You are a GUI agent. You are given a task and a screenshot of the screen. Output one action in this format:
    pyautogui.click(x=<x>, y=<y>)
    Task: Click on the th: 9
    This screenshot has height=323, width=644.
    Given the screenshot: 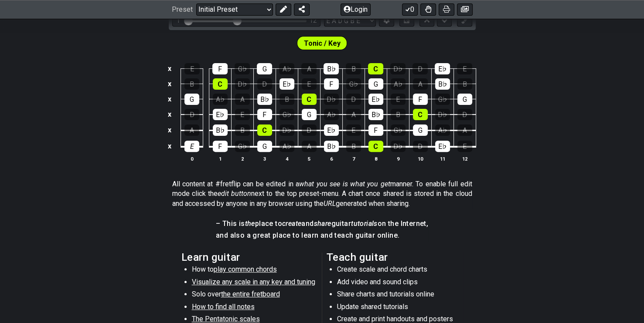 What is the action you would take?
    pyautogui.click(x=398, y=159)
    